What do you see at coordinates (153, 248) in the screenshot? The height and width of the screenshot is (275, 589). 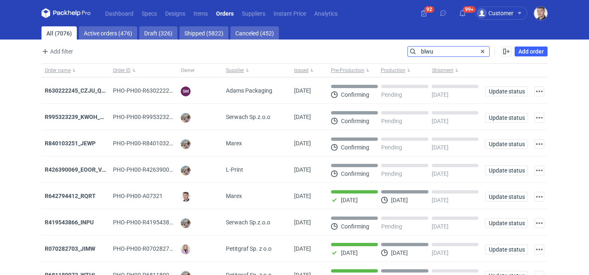 I see `span: PHO-PH00-R070282703_JIMW` at bounding box center [153, 248].